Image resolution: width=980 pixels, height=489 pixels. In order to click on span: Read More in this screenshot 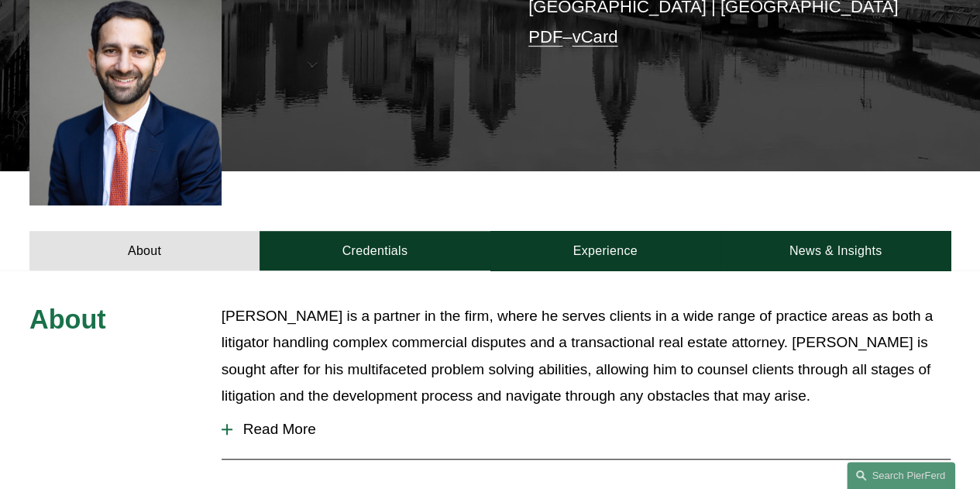, I will do `click(591, 430)`.